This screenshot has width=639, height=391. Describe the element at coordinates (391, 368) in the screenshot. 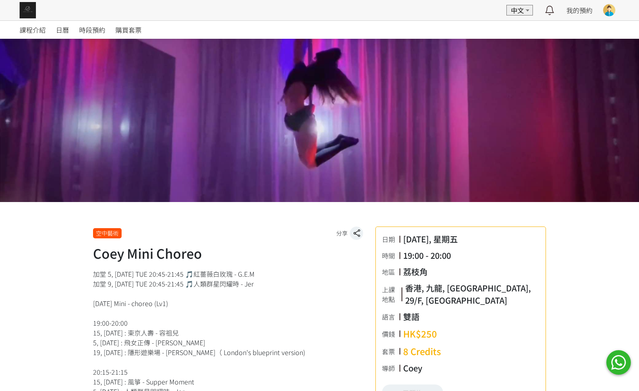

I see `div: 導師` at that location.